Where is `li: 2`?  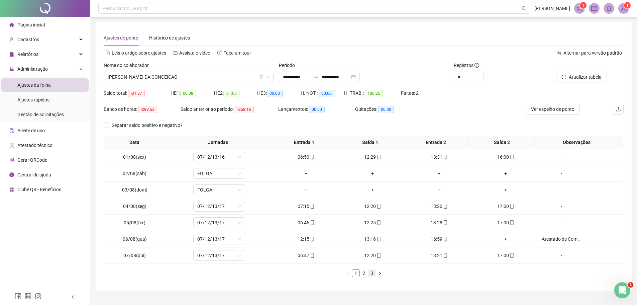
li: 2 is located at coordinates (364, 273).